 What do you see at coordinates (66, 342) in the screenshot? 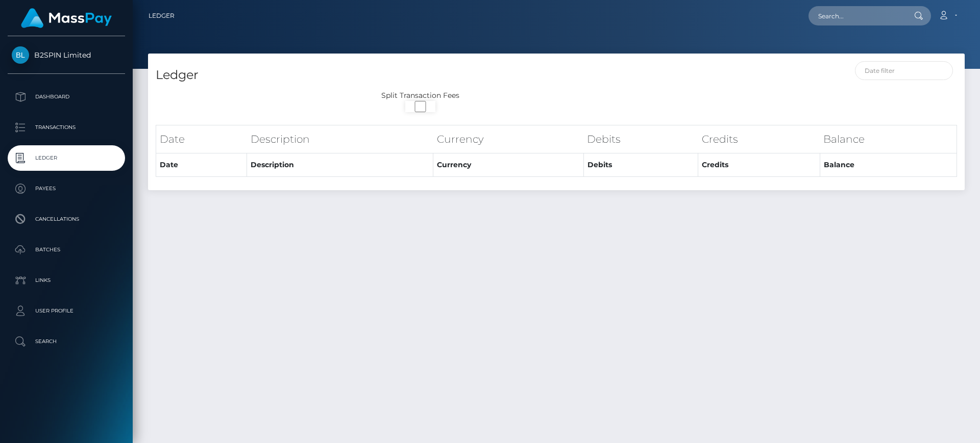
I see `a: Search` at bounding box center [66, 342].